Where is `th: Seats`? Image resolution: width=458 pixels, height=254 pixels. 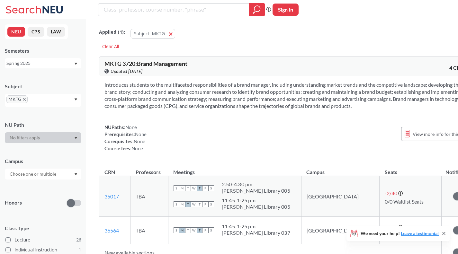 th: Seats is located at coordinates (410, 169).